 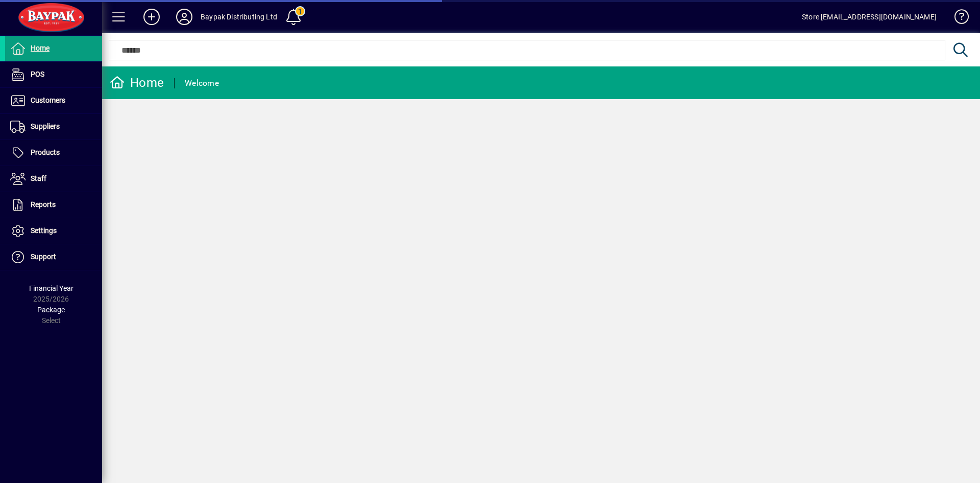 I want to click on a: Suppliers, so click(x=54, y=127).